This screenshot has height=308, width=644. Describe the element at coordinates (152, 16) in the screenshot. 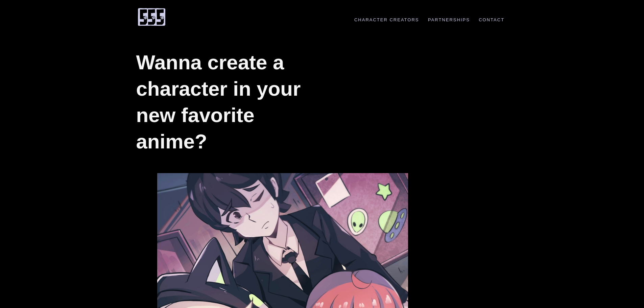

I see `a: 555 Comic` at that location.